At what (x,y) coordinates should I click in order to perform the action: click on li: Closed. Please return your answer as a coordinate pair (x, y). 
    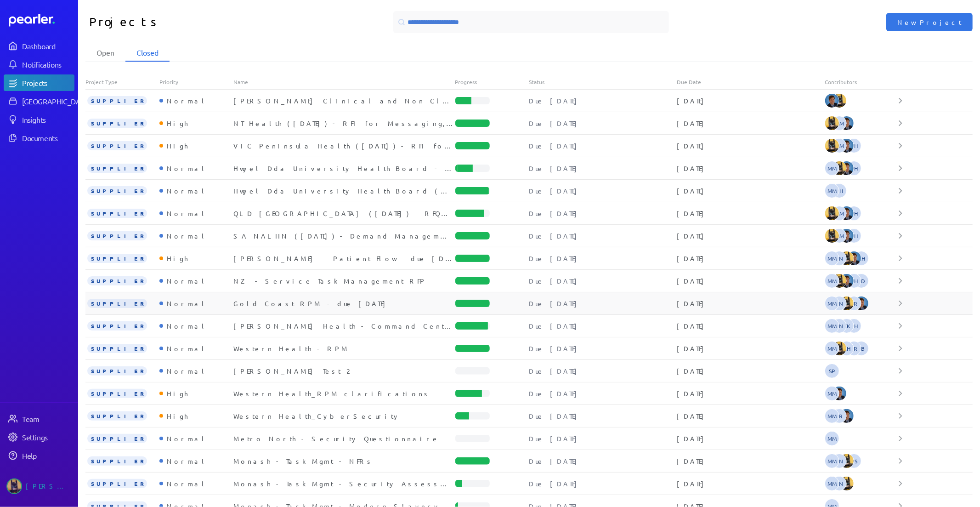
    Looking at the image, I should click on (147, 53).